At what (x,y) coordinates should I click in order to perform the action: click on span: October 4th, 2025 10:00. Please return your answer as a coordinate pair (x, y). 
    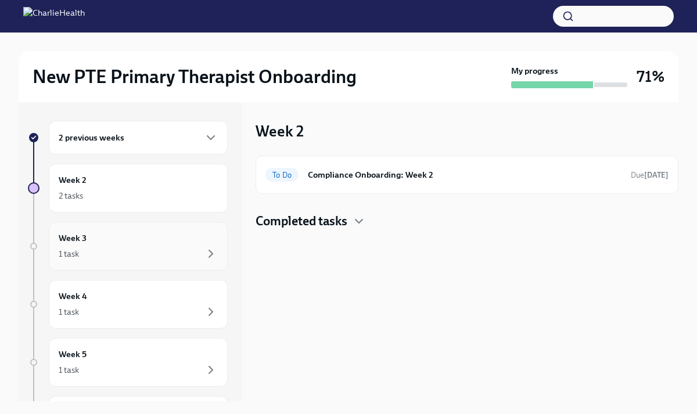
    Looking at the image, I should click on (649, 175).